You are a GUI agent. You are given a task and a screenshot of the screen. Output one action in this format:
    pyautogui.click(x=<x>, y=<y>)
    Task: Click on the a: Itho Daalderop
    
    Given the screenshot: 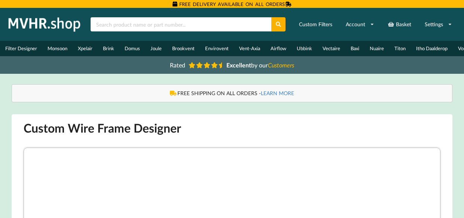 What is the action you would take?
    pyautogui.click(x=432, y=48)
    